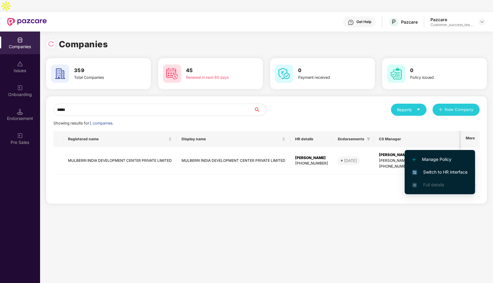 This screenshot has height=283, width=493. What do you see at coordinates (364, 22) in the screenshot?
I see `div: Get Help` at bounding box center [364, 22].